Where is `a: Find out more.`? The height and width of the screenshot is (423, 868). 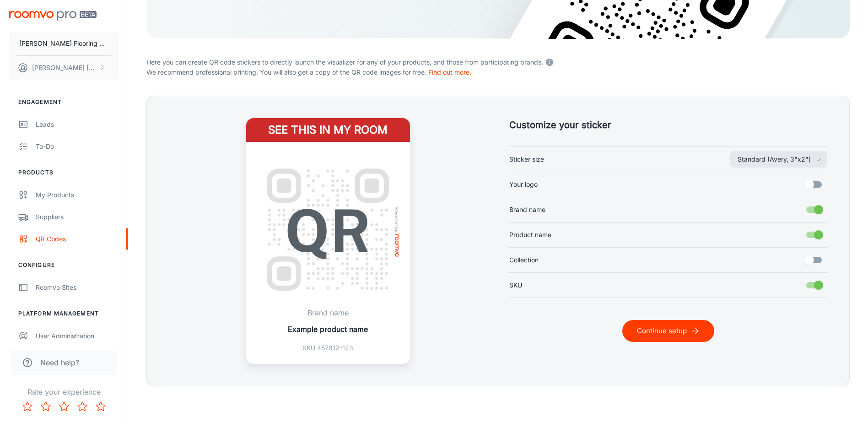
a: Find out more. is located at coordinates (450, 72).